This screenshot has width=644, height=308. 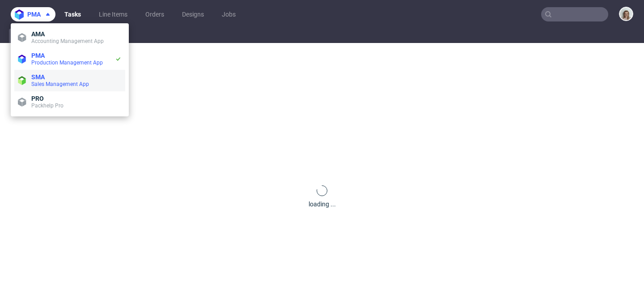 What do you see at coordinates (72, 14) in the screenshot?
I see `a: Tasks` at bounding box center [72, 14].